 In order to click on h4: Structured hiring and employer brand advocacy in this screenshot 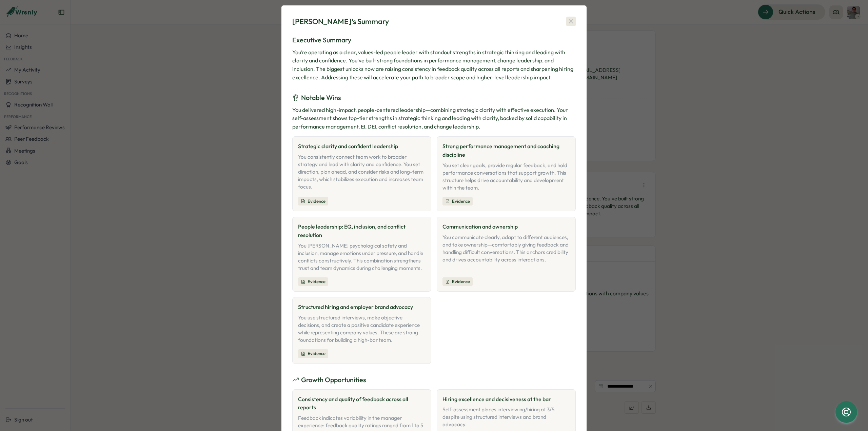, I will do `click(362, 307)`.